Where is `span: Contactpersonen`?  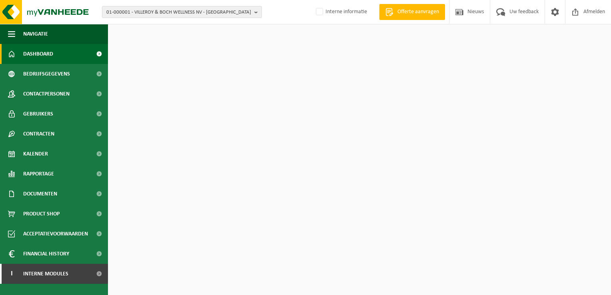
span: Contactpersonen is located at coordinates (46, 94).